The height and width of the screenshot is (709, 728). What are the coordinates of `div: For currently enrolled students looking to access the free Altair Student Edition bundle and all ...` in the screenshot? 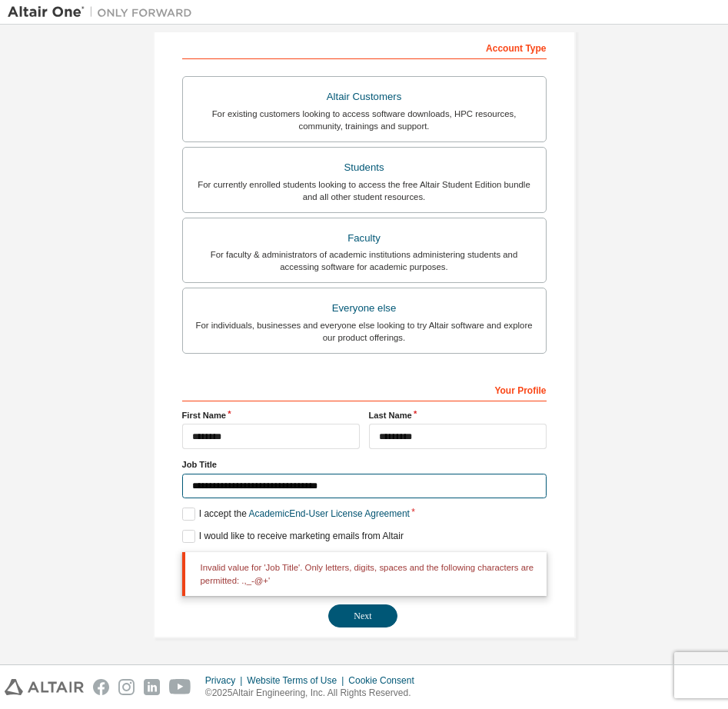 It's located at (365, 191).